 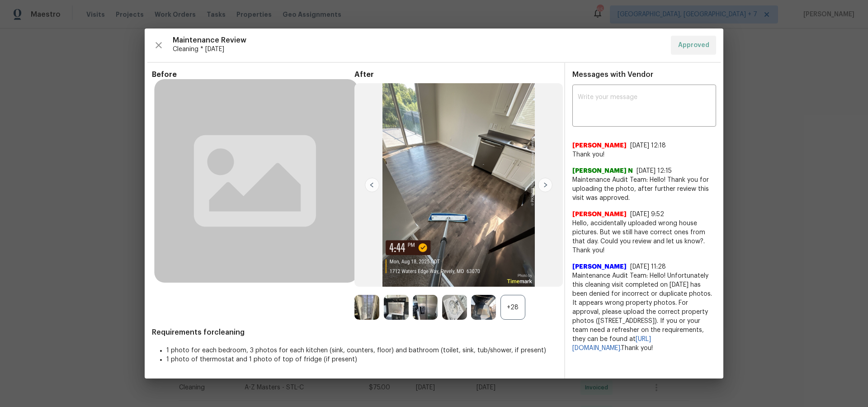 I want to click on span: Messages with Vendor, so click(x=613, y=74).